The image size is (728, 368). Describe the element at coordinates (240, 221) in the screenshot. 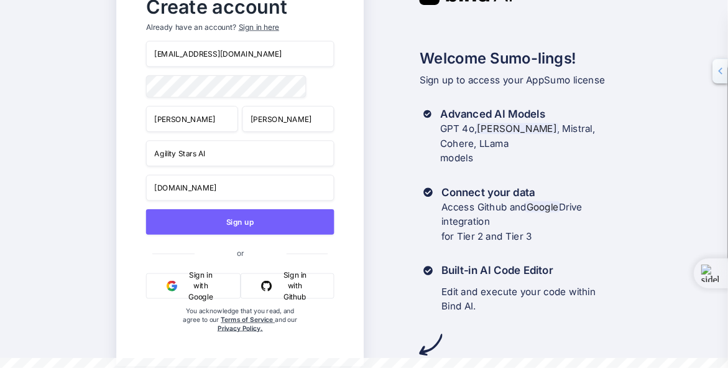

I see `button: Sign up` at that location.